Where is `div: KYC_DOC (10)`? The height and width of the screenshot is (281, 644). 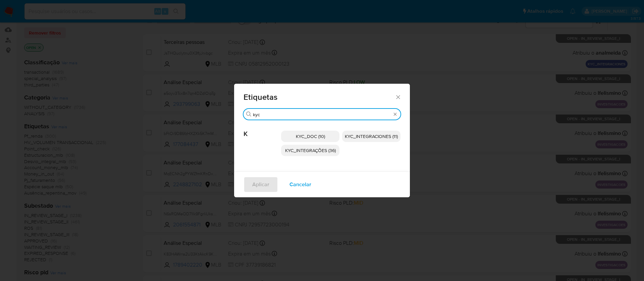 div: KYC_DOC (10) is located at coordinates (310, 137).